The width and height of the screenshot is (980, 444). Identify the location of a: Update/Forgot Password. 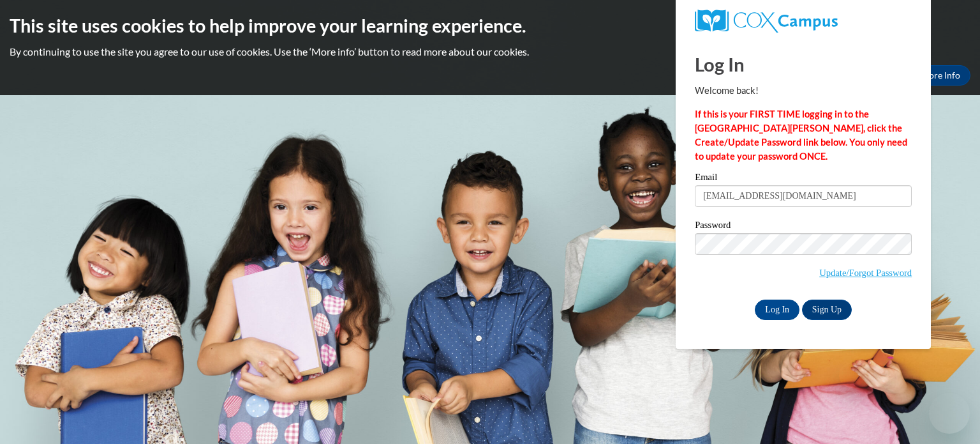
(865, 273).